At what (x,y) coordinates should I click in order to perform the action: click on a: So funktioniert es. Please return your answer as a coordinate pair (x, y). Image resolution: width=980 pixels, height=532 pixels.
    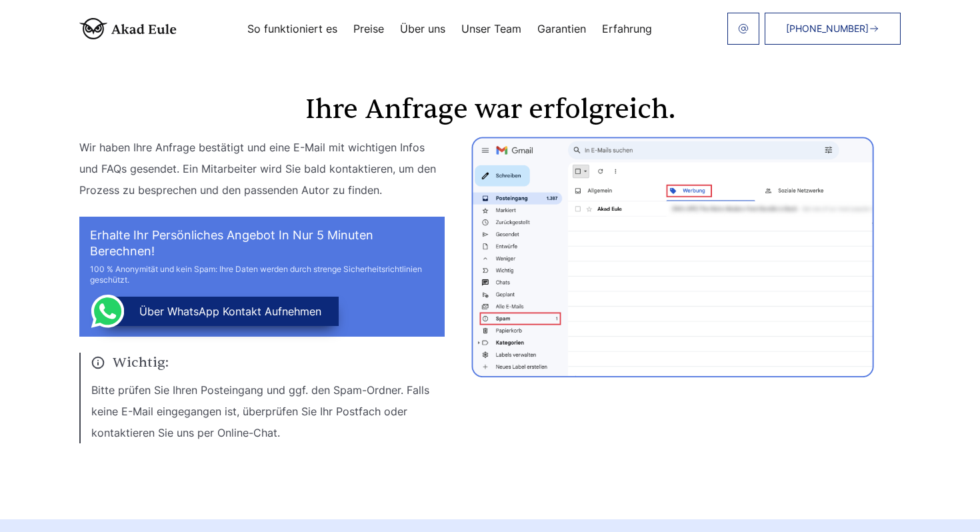
    Looking at the image, I should click on (292, 29).